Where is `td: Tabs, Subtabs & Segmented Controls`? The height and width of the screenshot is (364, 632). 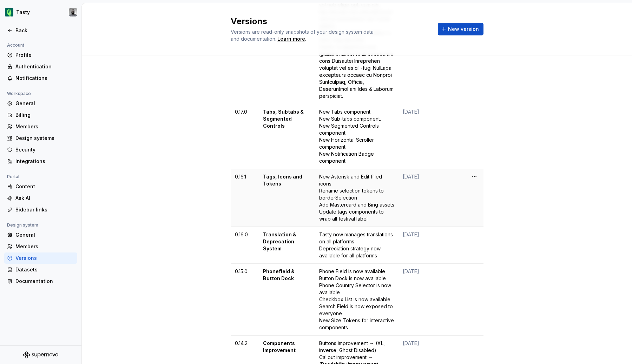 td: Tabs, Subtabs & Segmented Controls is located at coordinates (287, 136).